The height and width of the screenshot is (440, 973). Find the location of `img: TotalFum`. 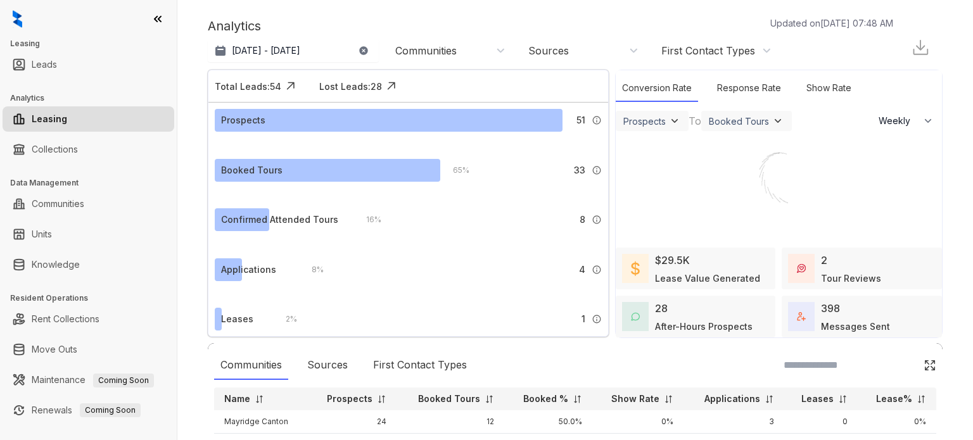

img: TotalFum is located at coordinates (801, 317).